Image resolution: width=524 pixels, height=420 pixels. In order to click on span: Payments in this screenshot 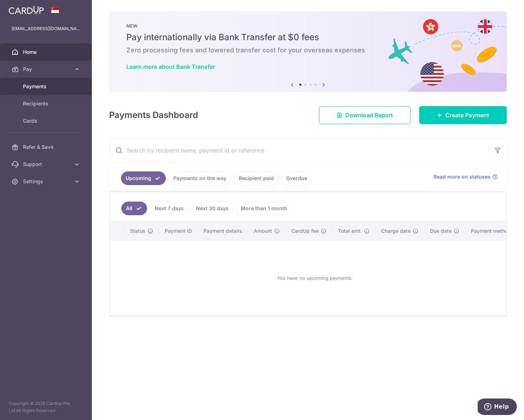, I will do `click(47, 86)`.